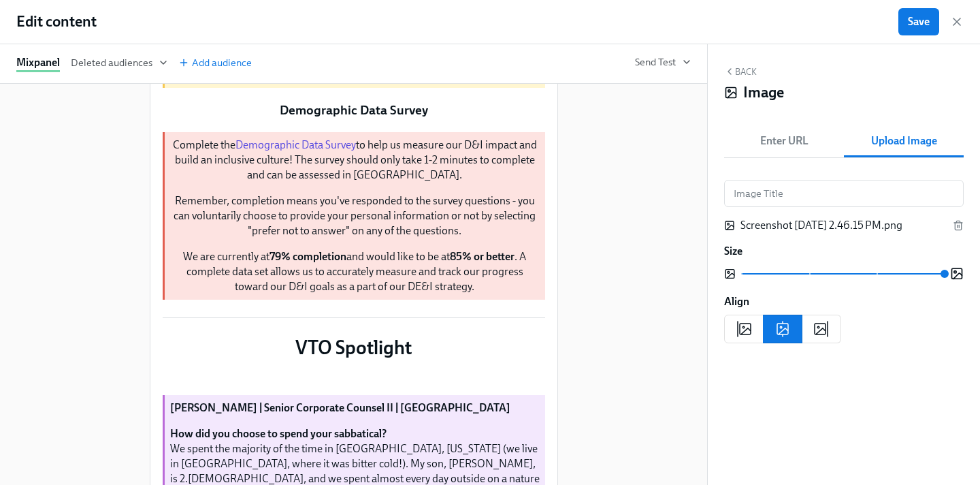 This screenshot has width=980, height=485. I want to click on span: Send Test, so click(663, 61).